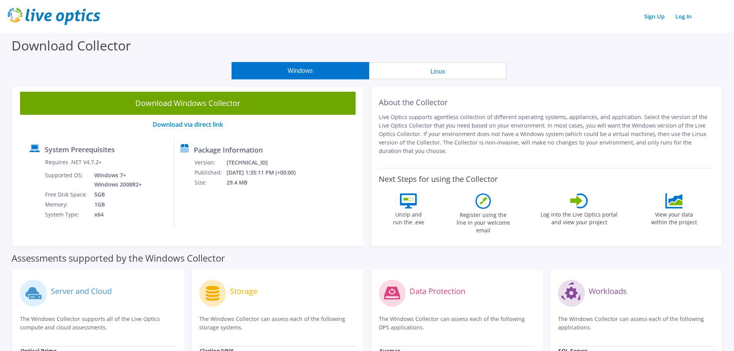 This screenshot has height=351, width=734. What do you see at coordinates (457, 323) in the screenshot?
I see `p: The Windows Collector can assess each of the following DPS applications.` at bounding box center [457, 323].